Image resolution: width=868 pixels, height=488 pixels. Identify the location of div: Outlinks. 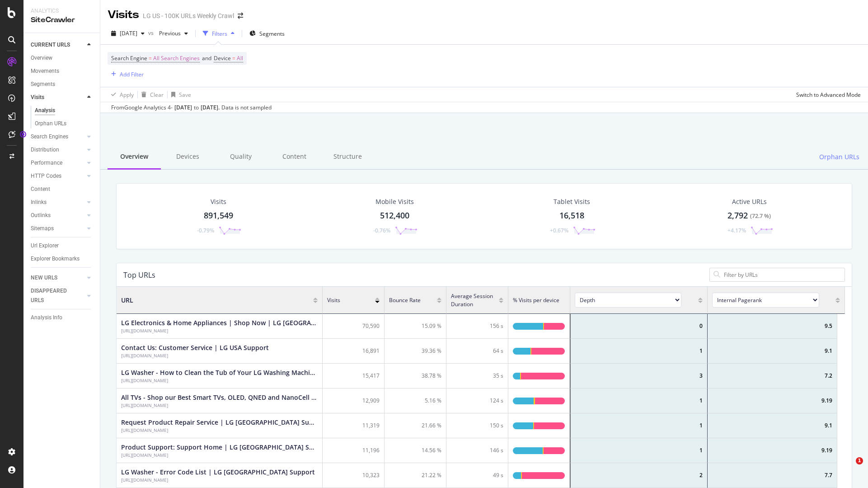
(41, 215).